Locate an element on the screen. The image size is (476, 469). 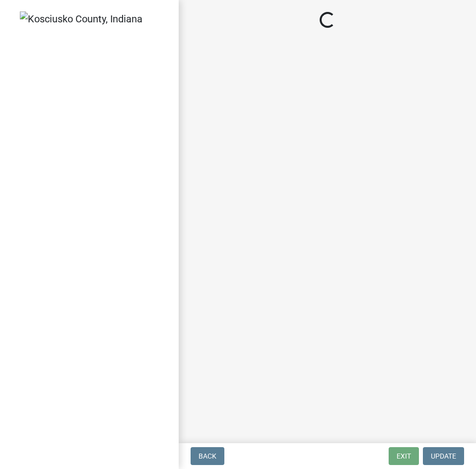
button: Update is located at coordinates (443, 456).